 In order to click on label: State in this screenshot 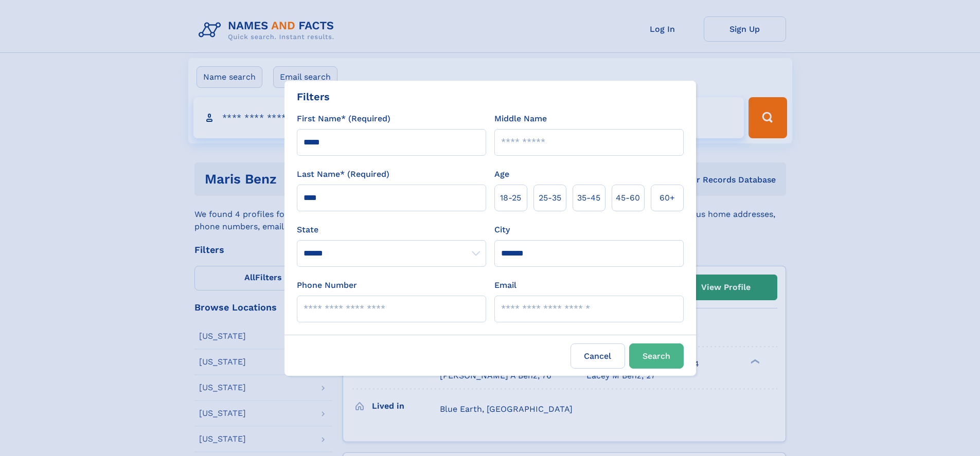, I will do `click(391, 230)`.